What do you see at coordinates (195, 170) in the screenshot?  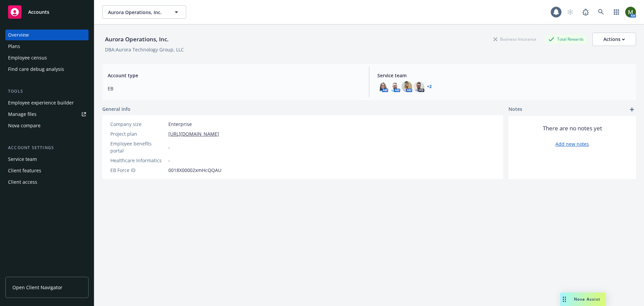 I see `span: 0018X00002xmHcQQAU` at bounding box center [195, 170].